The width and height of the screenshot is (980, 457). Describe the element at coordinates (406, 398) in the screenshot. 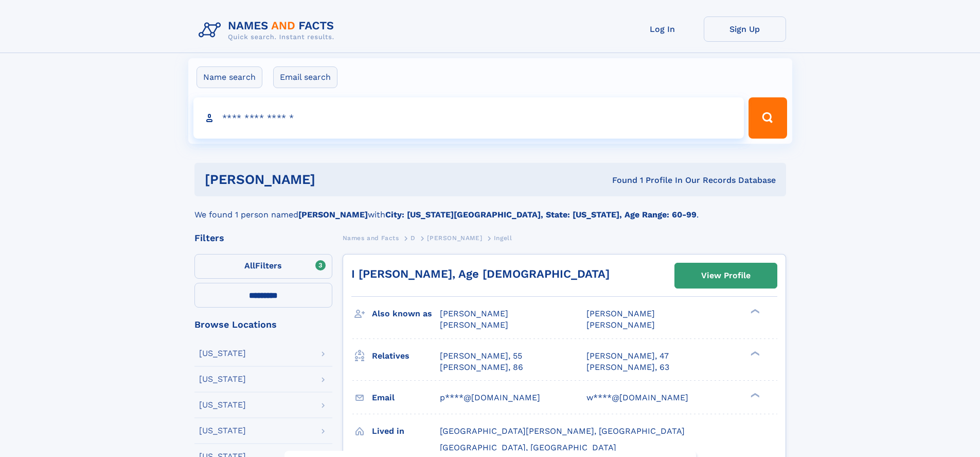

I see `h3: Email` at that location.